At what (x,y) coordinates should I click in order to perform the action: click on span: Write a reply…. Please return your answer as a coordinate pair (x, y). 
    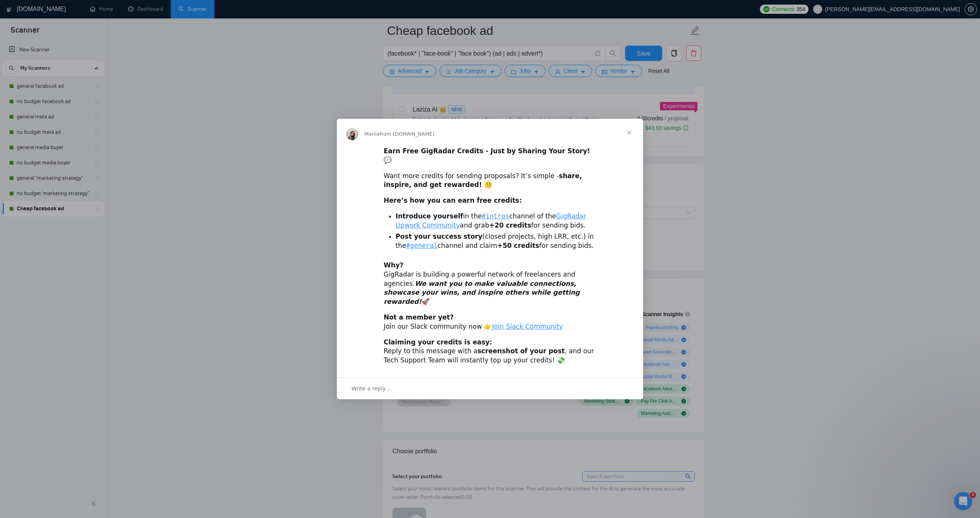
    Looking at the image, I should click on (371, 389).